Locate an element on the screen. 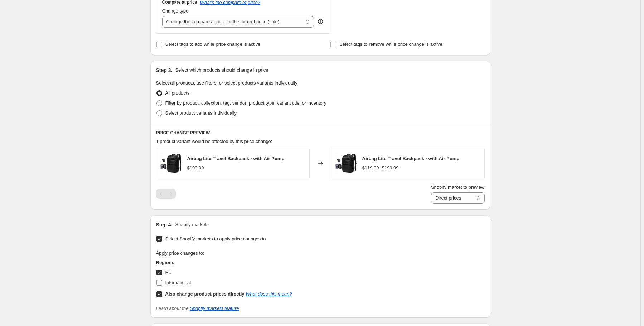 The width and height of the screenshot is (644, 326). span: Change type is located at coordinates (175, 10).